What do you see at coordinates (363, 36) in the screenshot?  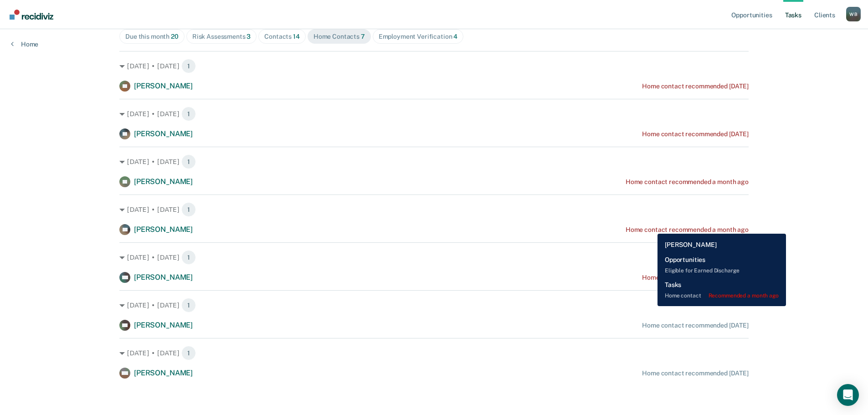 I see `span: 7` at bounding box center [363, 36].